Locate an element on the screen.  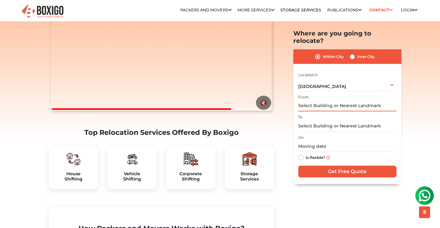
a: Publications is located at coordinates (345, 10).